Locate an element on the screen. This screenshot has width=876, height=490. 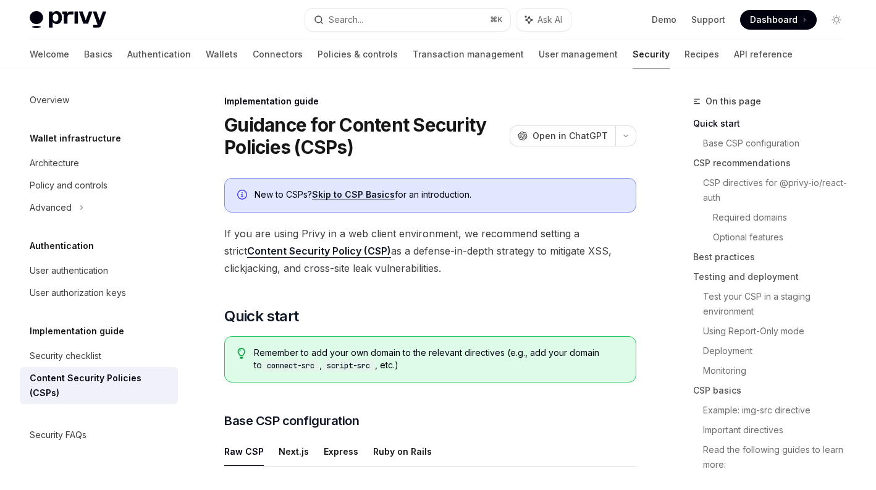
a: Quick start is located at coordinates (775, 124).